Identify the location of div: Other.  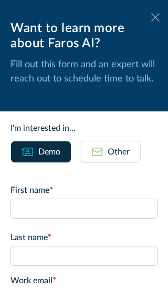
(119, 152).